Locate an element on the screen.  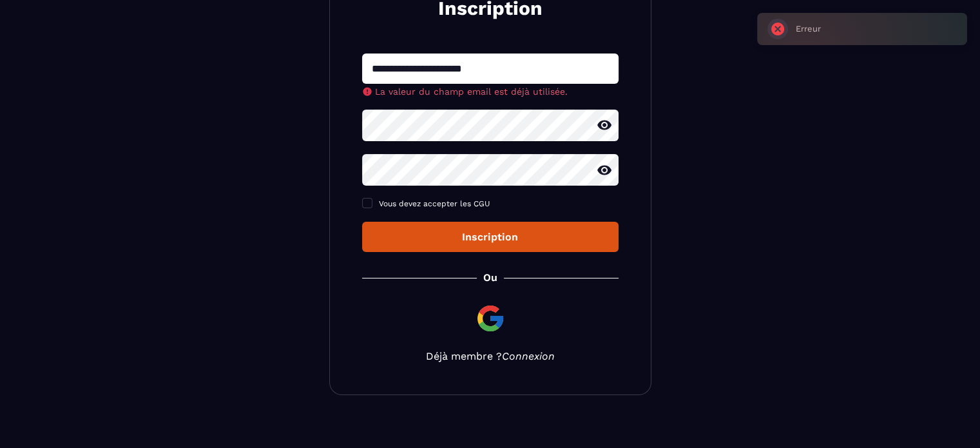
img: google is located at coordinates (490, 319).